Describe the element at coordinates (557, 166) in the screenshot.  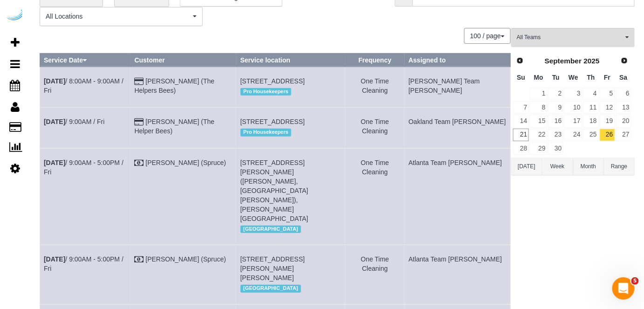
I see `button: Week` at that location.